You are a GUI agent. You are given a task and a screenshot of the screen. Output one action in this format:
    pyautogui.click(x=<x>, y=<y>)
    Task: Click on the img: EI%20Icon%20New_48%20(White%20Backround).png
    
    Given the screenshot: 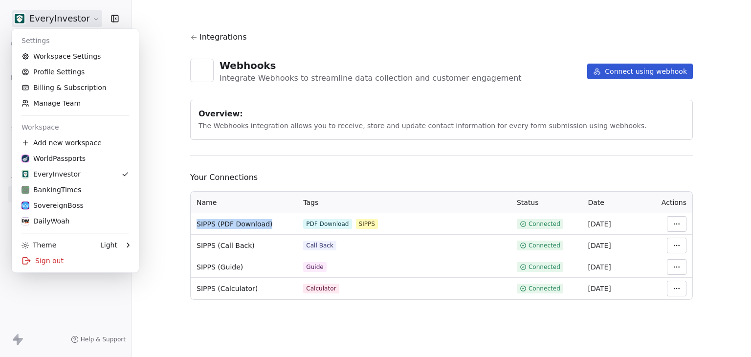 What is the action you would take?
    pyautogui.click(x=25, y=174)
    